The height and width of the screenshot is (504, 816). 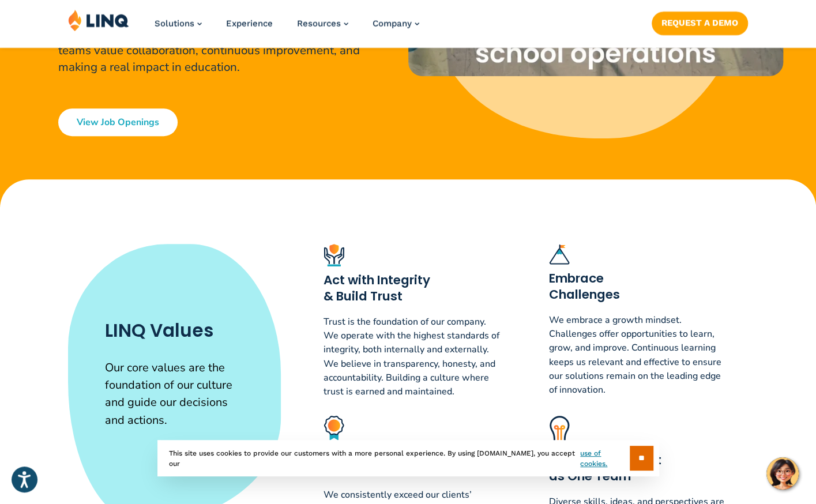 What do you see at coordinates (638, 286) in the screenshot?
I see `h3: Embrace Challenges` at bounding box center [638, 286].